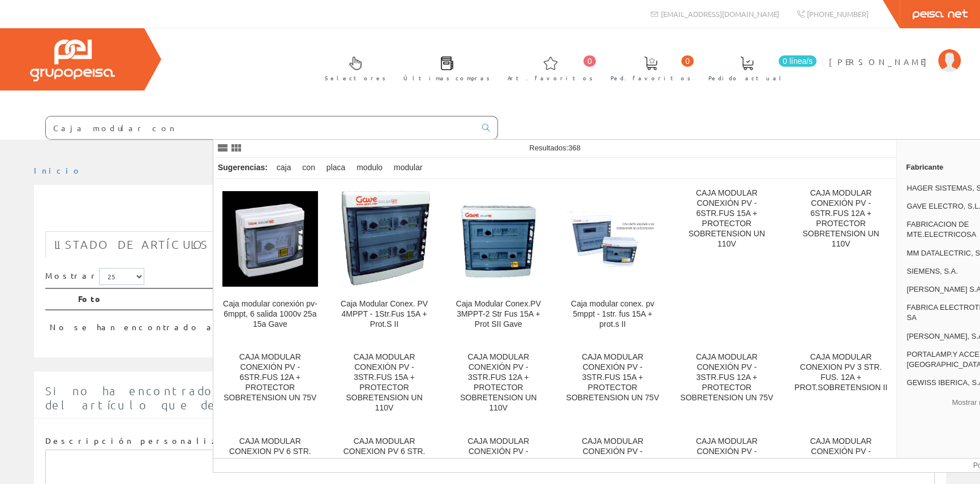  I want to click on a: Caja Modular Conex. PV 4MPPT - 1Str.Fus 15A + Prot.S II Caja Modular Conex. PV 4MPPT - 1Str.Fus 1..., so click(384, 260).